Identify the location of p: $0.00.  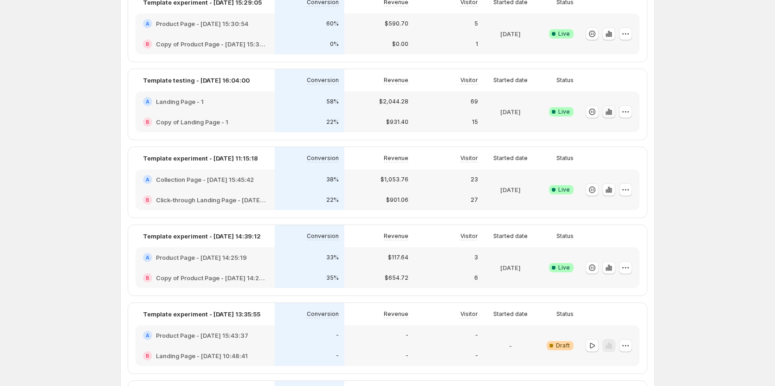
(400, 44).